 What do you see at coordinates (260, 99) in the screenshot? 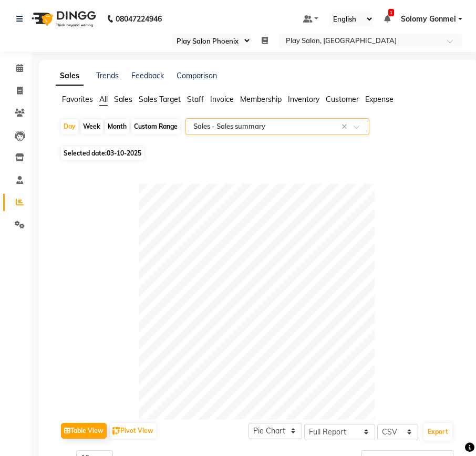
I see `span: Membership` at bounding box center [260, 99].